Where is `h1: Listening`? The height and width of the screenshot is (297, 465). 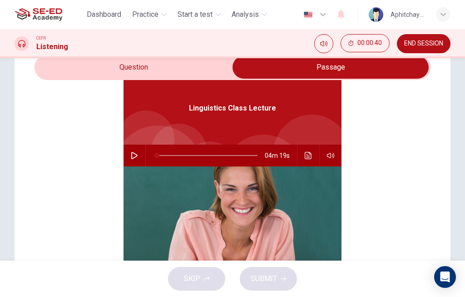 h1: Listening is located at coordinates (52, 47).